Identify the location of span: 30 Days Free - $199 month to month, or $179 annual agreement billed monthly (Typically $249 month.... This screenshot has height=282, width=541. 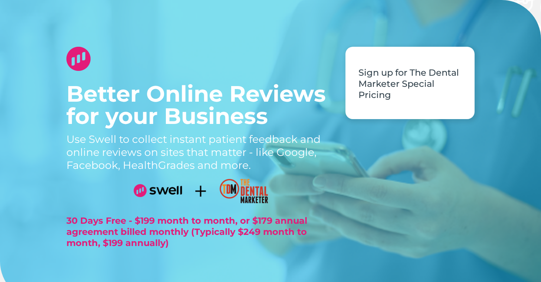
(187, 231).